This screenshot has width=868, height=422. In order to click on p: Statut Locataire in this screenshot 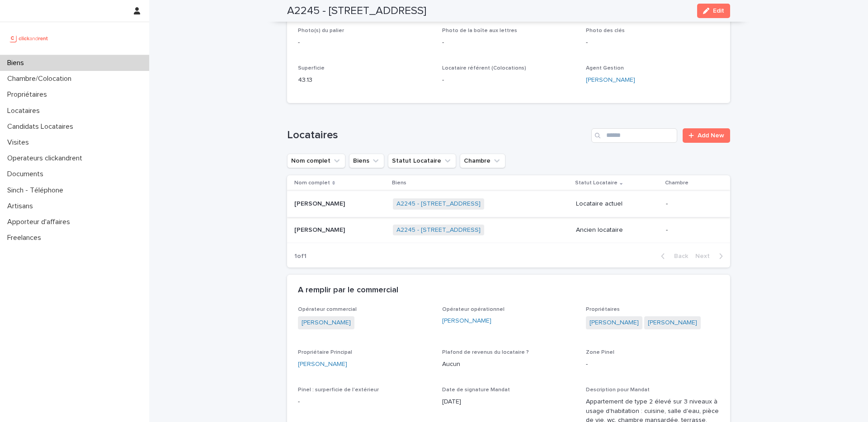, I will do `click(596, 183)`.